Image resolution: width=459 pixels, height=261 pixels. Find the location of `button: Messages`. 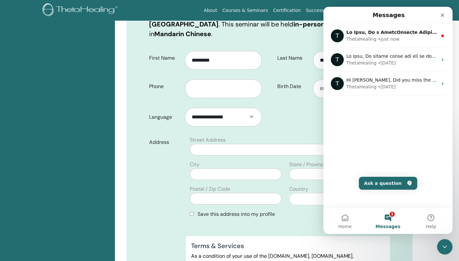

button: Messages is located at coordinates (64, 214).